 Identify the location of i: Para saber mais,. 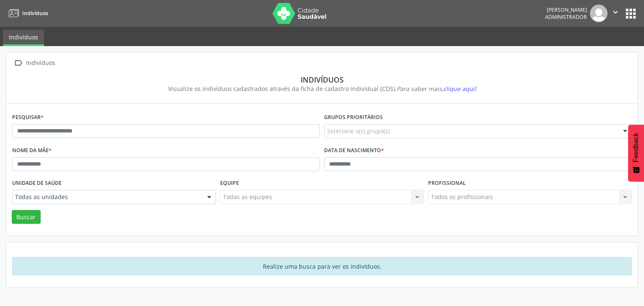
(436, 89).